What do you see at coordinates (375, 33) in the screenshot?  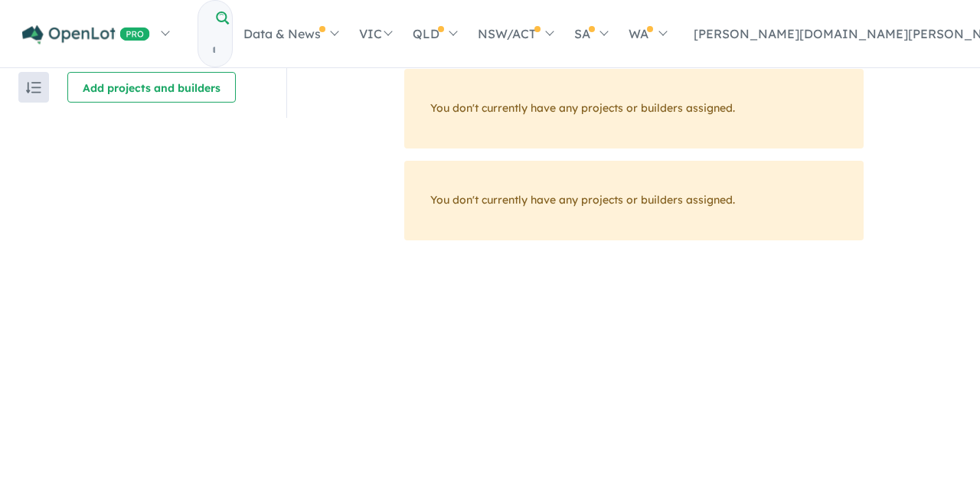 I see `a: VIC` at bounding box center [375, 33].